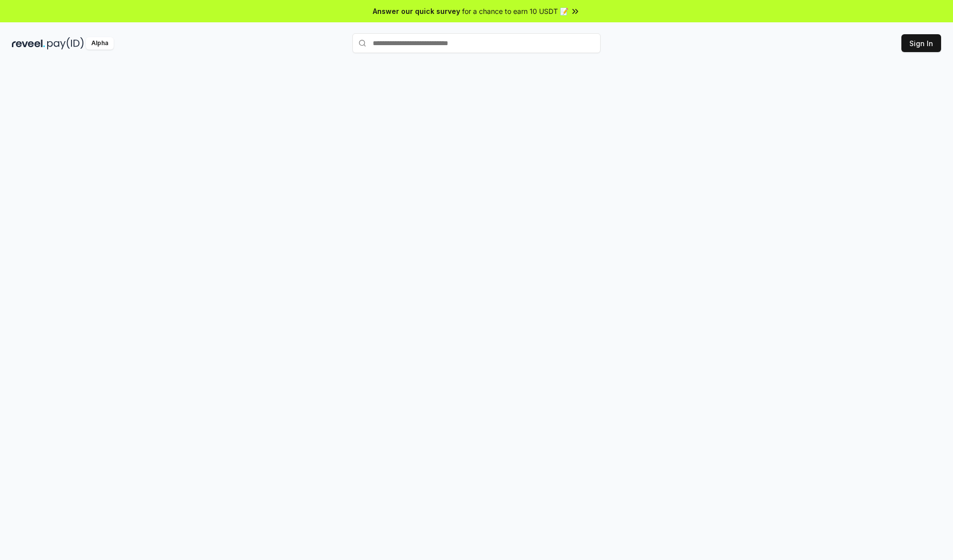  I want to click on span: for a chance to earn 10 USDT 📝, so click(515, 11).